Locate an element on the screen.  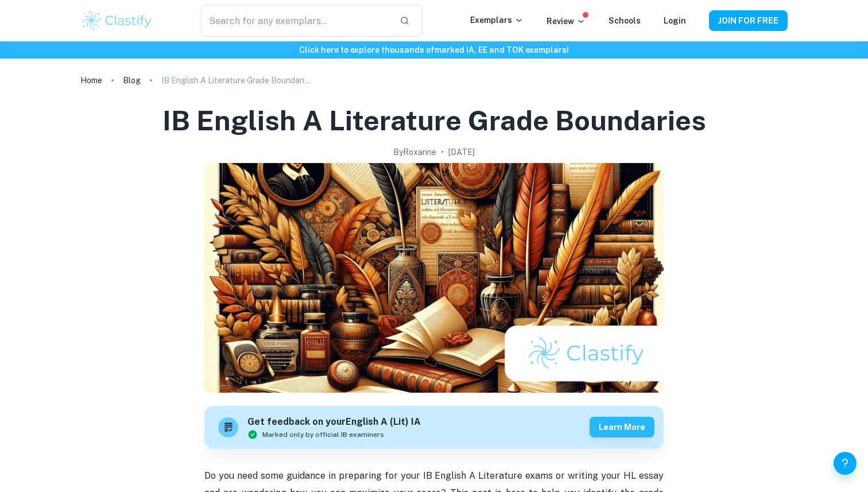
p: Exemplars is located at coordinates (497, 20).